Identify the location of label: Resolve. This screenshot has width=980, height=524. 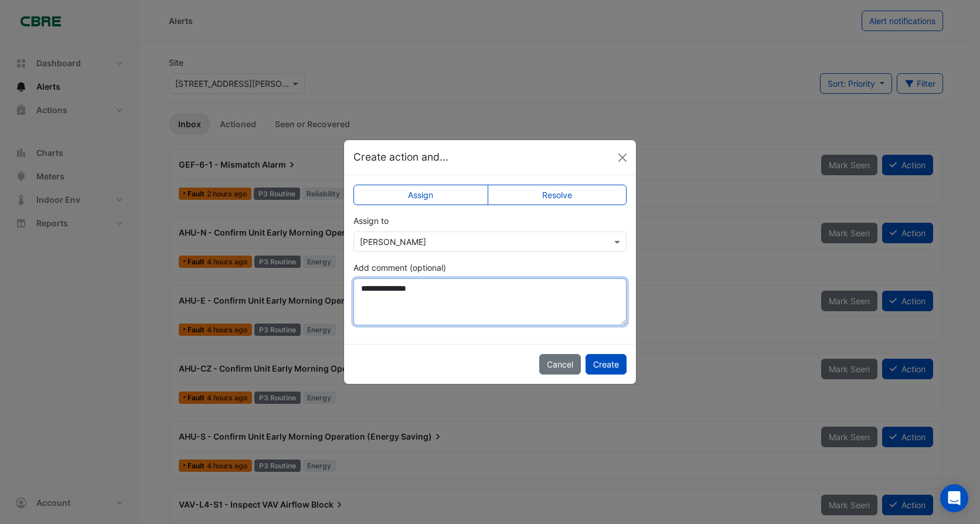
(557, 194).